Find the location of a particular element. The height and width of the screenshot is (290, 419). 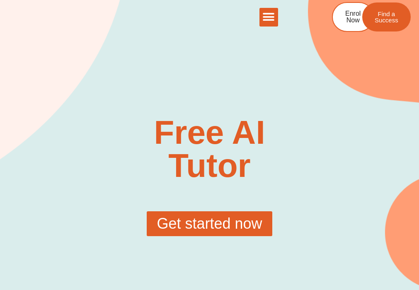

h1: Free AI Tutor is located at coordinates (209, 149).